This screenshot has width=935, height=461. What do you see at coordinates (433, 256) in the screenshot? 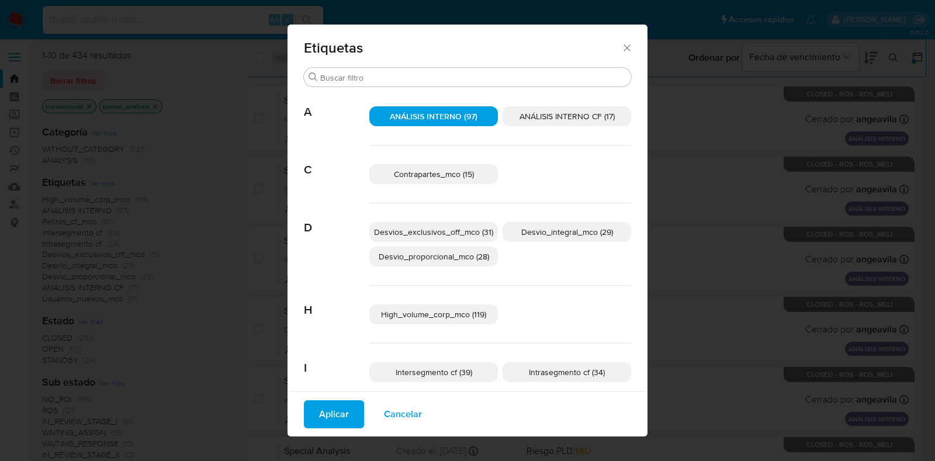
I see `span: Desvio_proporcional_mco (28)` at bounding box center [433, 256].